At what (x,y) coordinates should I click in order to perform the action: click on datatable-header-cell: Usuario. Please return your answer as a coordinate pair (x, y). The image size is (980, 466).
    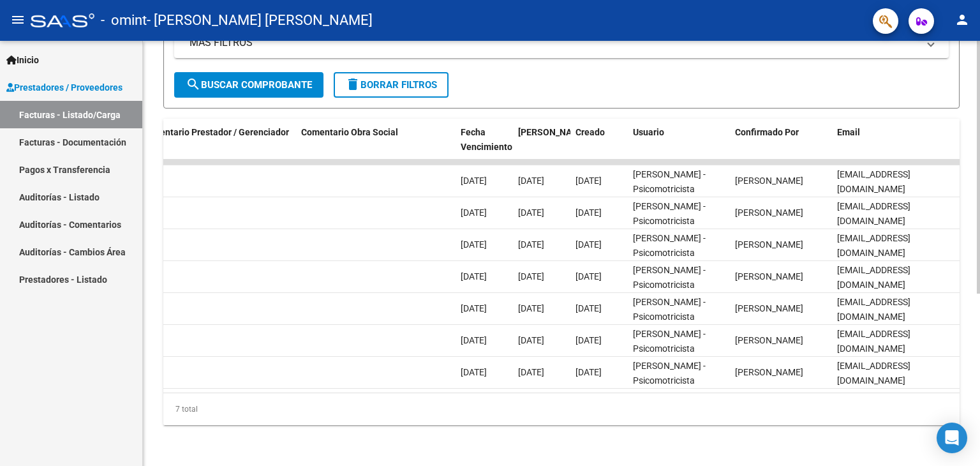
    Looking at the image, I should click on (678, 147).